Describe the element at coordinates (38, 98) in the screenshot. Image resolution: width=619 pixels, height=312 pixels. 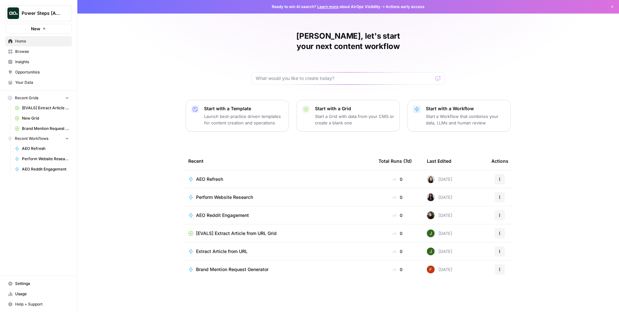
I see `button: Recent Grids` at that location.